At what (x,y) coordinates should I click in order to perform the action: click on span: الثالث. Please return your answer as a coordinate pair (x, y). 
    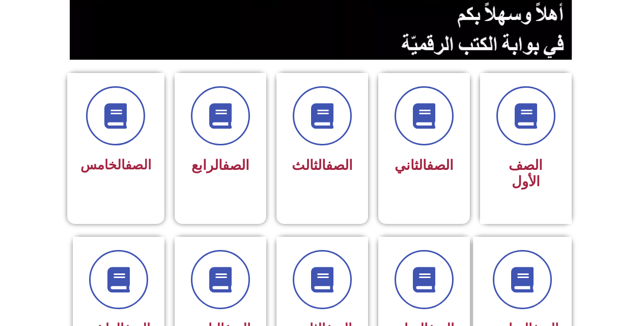
    Looking at the image, I should click on (322, 165).